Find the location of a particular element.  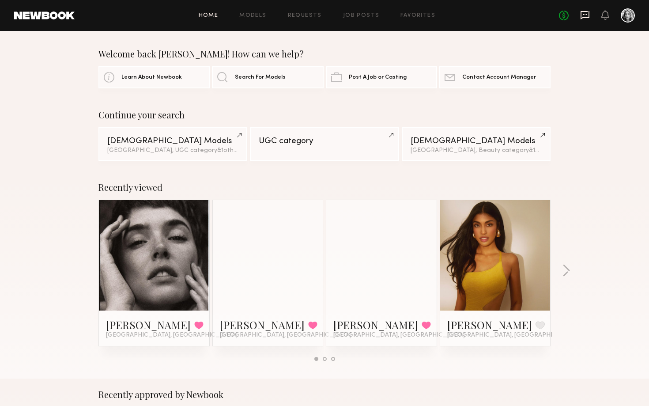

div: Continue your search is located at coordinates (324, 115).